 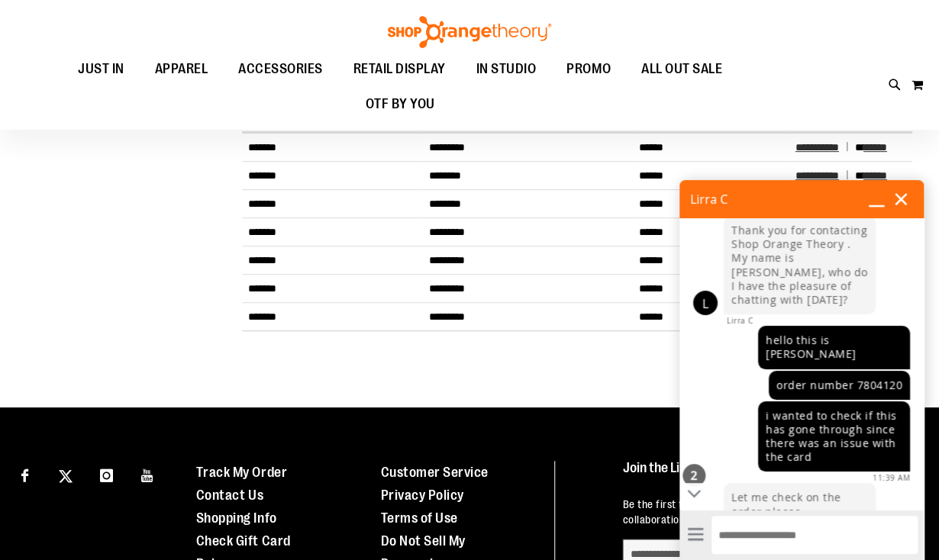 I want to click on a: Visit our X page, so click(x=65, y=474).